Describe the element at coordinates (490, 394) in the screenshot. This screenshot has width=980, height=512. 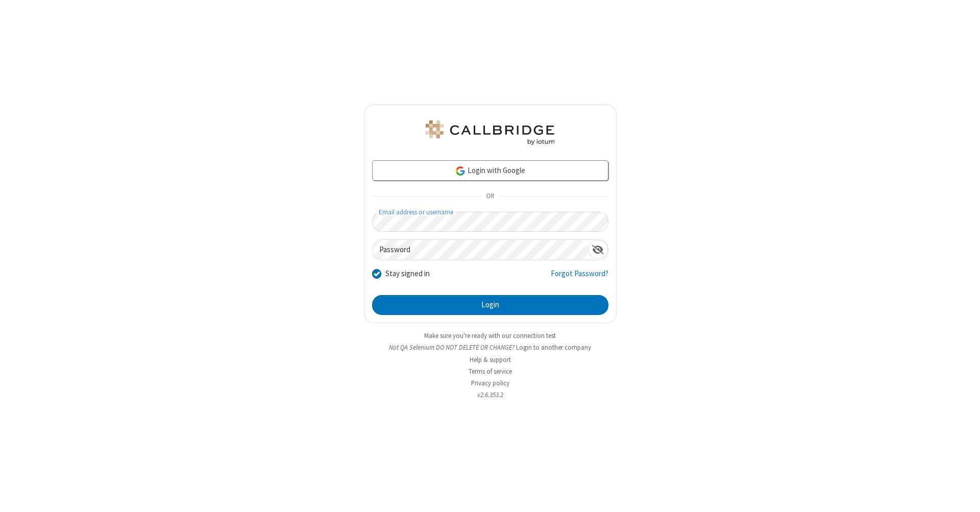
I see `li: v2.6.353.2` at that location.